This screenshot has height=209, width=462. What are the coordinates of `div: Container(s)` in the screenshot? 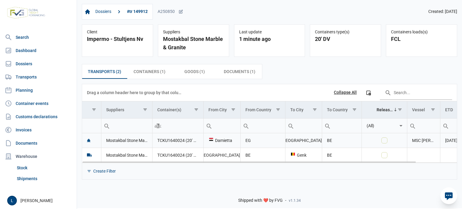 It's located at (169, 110).